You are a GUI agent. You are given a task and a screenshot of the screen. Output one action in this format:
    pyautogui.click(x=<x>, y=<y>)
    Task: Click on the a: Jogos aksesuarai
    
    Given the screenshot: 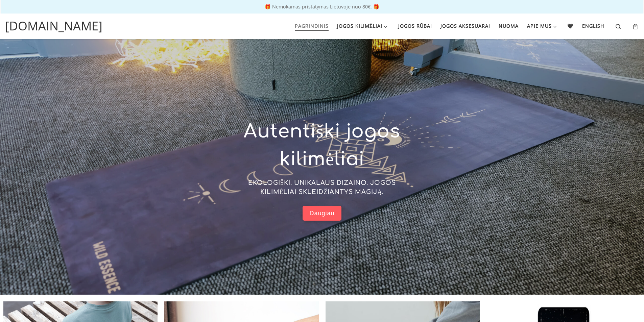 What is the action you would take?
    pyautogui.click(x=465, y=26)
    